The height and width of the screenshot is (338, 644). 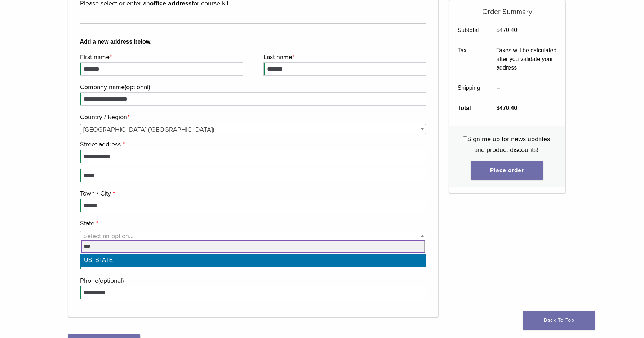 I want to click on label: Phone, so click(x=252, y=280).